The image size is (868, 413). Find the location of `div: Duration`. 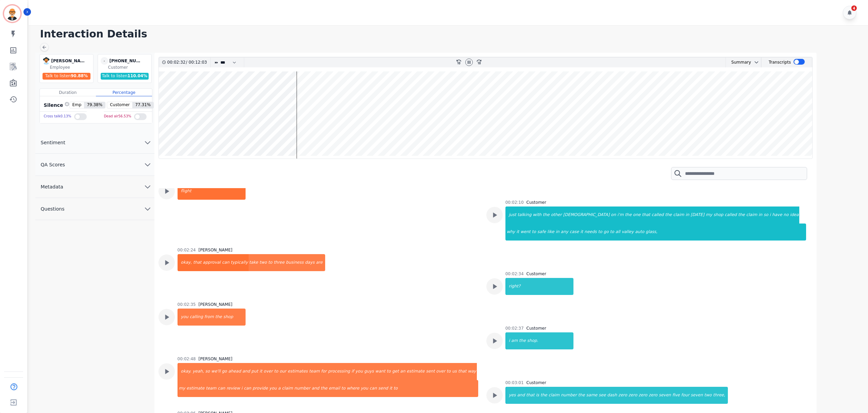

div: Duration is located at coordinates (68, 92).